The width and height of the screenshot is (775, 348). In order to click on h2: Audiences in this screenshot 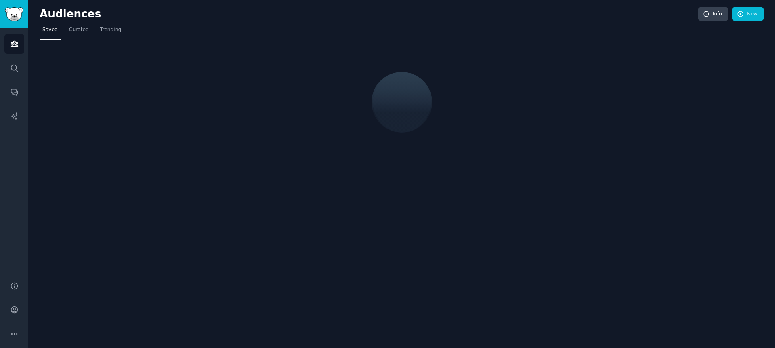, I will do `click(369, 14)`.